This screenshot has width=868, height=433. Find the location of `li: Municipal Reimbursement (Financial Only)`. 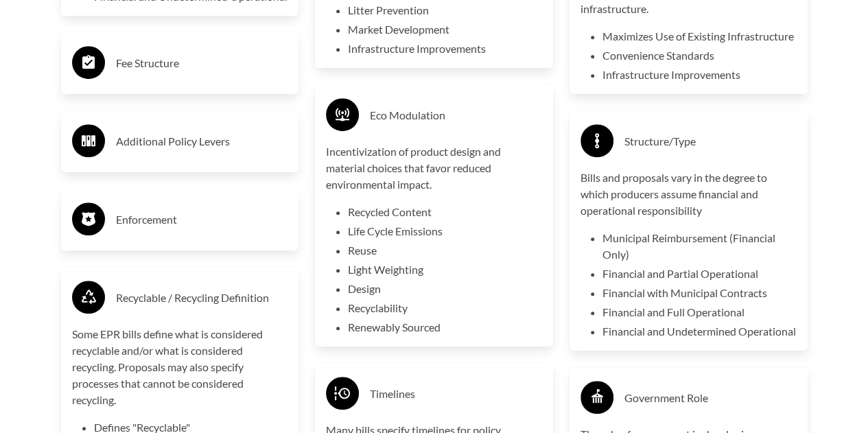

li: Municipal Reimbursement (Financial Only) is located at coordinates (700, 246).